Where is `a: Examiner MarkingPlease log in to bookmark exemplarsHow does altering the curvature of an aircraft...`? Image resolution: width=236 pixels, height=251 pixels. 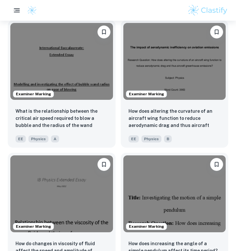 a: Examiner MarkingPlease log in to bookmark exemplarsHow does altering the curvature of an aircraft... is located at coordinates (175, 84).